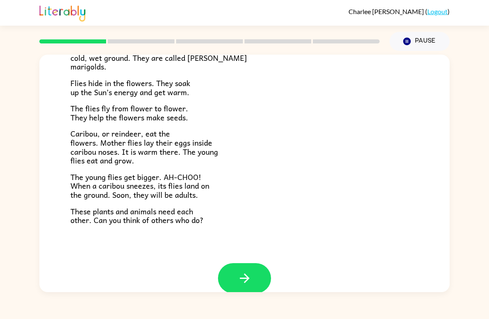 This screenshot has width=489, height=319. I want to click on span: Caribou, or reindeer, eat the flowers. Mother flies lay their eggs inside caribou noses. It is wa..., so click(144, 147).